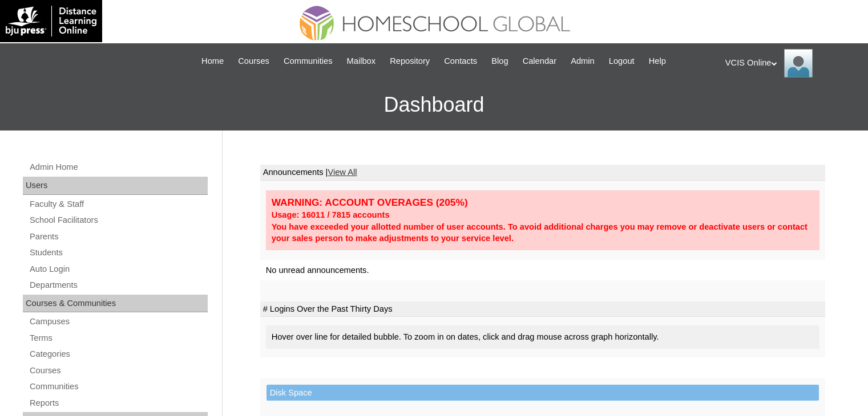 The width and height of the screenshot is (868, 416). What do you see at coordinates (115, 186) in the screenshot?
I see `div: Users` at bounding box center [115, 186].